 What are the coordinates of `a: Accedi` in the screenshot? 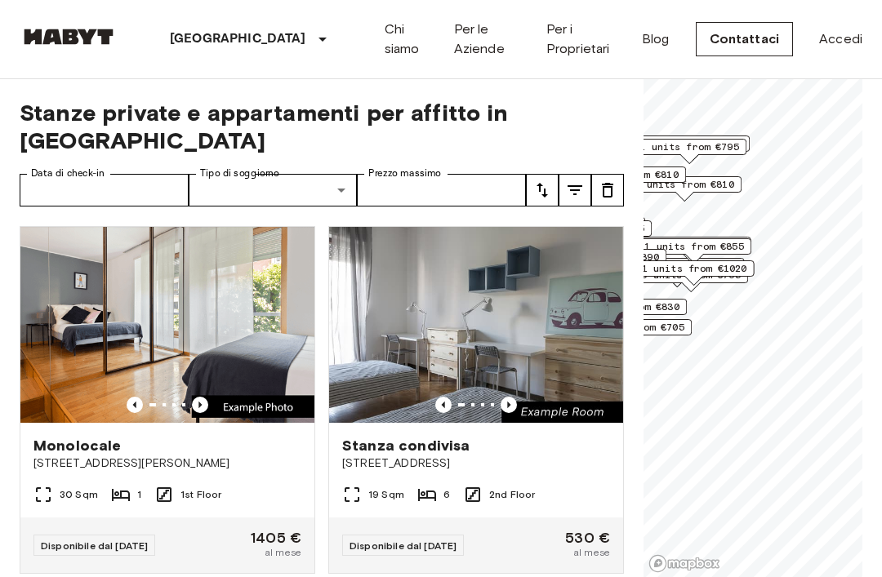 It's located at (840, 39).